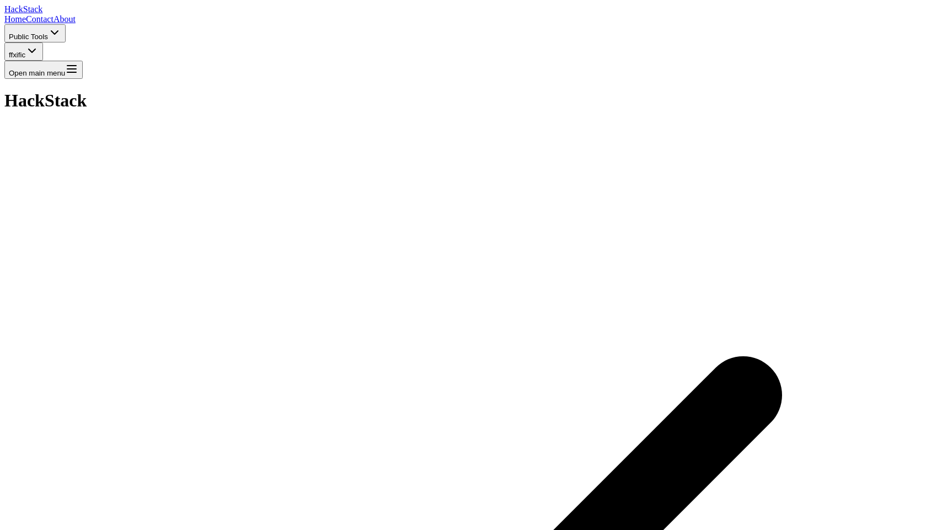  Describe the element at coordinates (37, 73) in the screenshot. I see `span: Open main menu` at that location.